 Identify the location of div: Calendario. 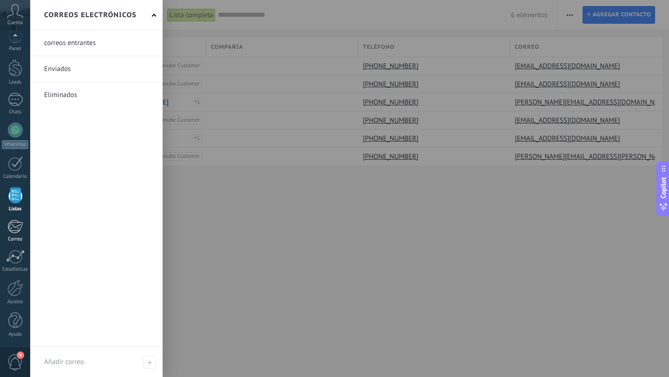
(15, 176).